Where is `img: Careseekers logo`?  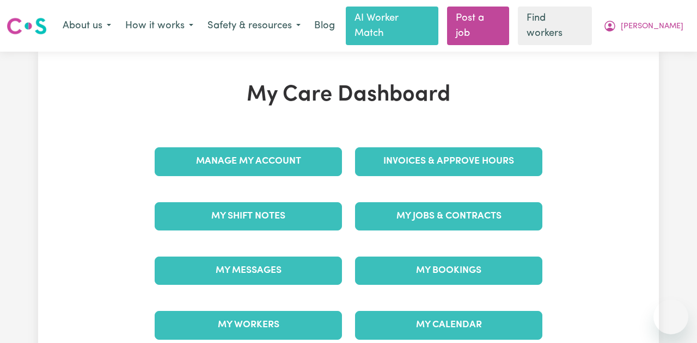
img: Careseekers logo is located at coordinates (27, 26).